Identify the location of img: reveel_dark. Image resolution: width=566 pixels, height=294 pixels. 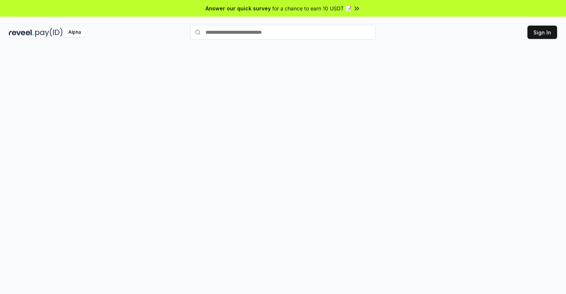
(21, 32).